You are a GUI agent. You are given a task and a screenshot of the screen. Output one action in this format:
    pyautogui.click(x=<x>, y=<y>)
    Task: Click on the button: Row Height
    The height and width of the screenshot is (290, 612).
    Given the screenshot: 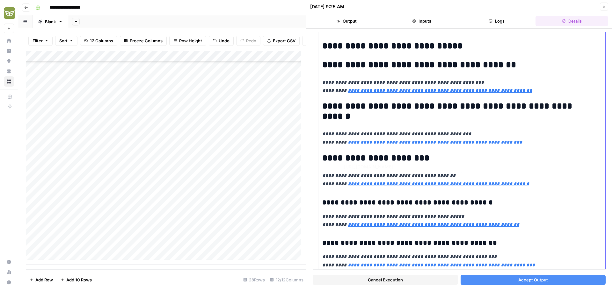 What is the action you would take?
    pyautogui.click(x=188, y=41)
    